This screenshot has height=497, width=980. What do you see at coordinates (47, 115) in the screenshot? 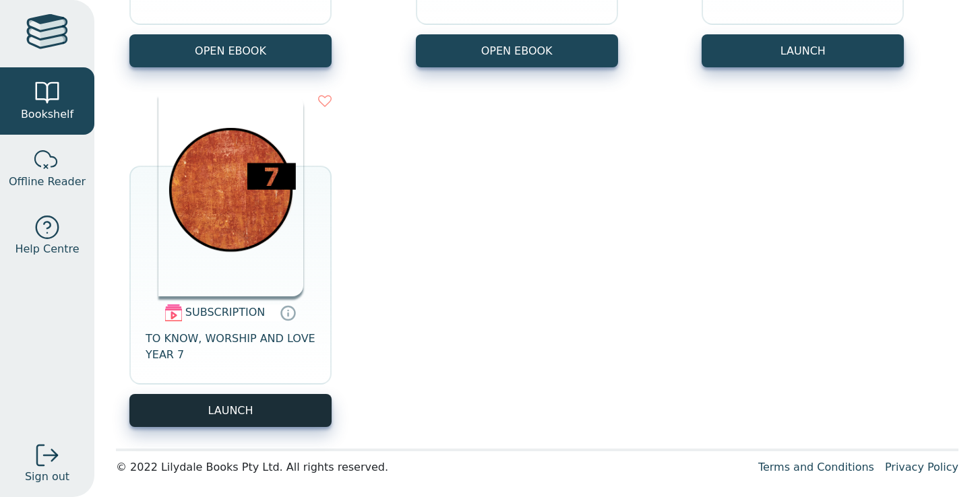
I see `span: Bookshelf` at bounding box center [47, 115].